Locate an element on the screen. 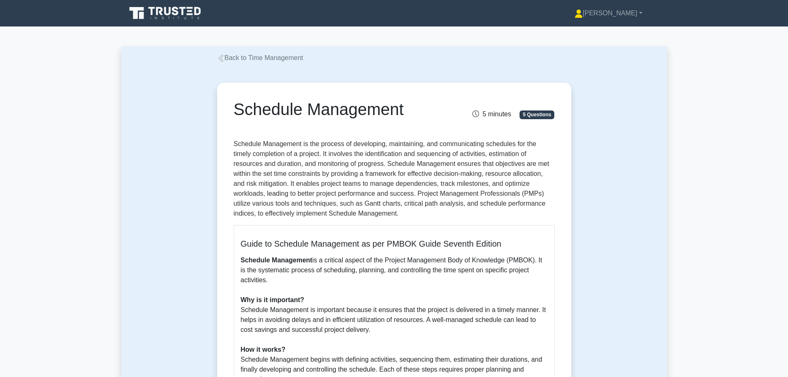  a: Back to Time Management is located at coordinates (260, 58).